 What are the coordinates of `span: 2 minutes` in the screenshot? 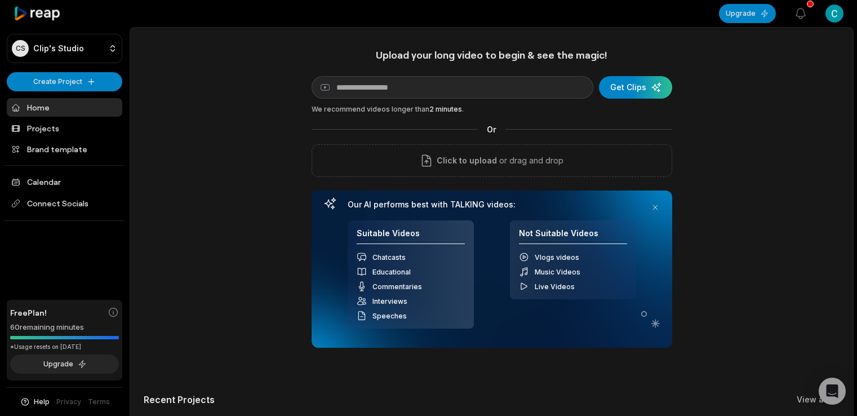 It's located at (446, 109).